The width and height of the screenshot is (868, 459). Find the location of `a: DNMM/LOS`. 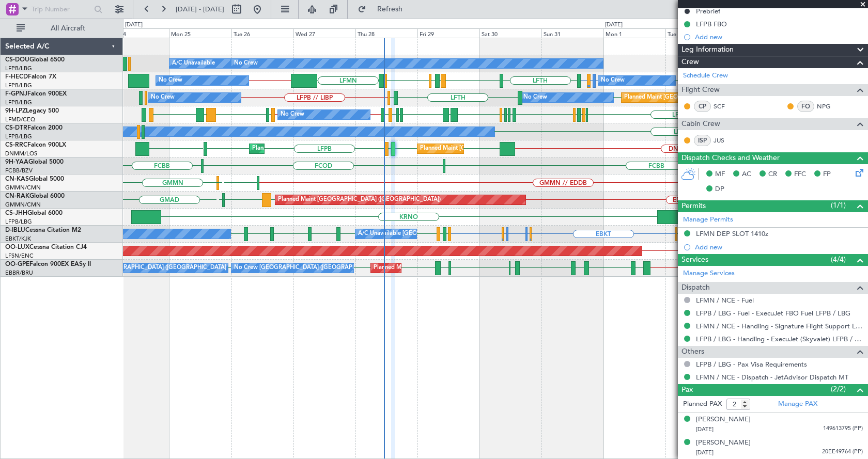

a: DNMM/LOS is located at coordinates (21, 154).